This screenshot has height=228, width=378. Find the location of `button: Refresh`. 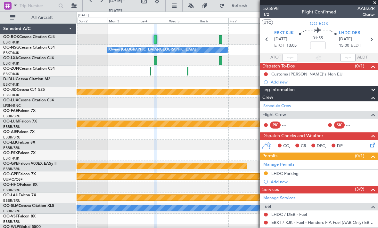

button: Refresh is located at coordinates (235, 6).